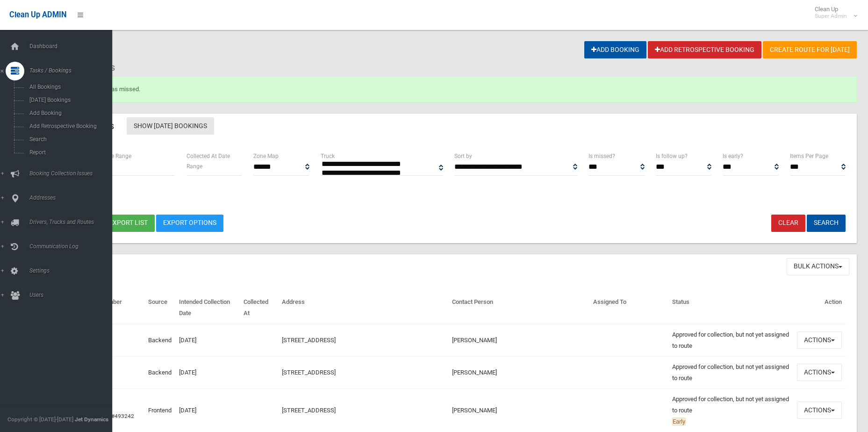 The width and height of the screenshot is (868, 432). Describe the element at coordinates (73, 246) in the screenshot. I see `span: Communication Log` at that location.